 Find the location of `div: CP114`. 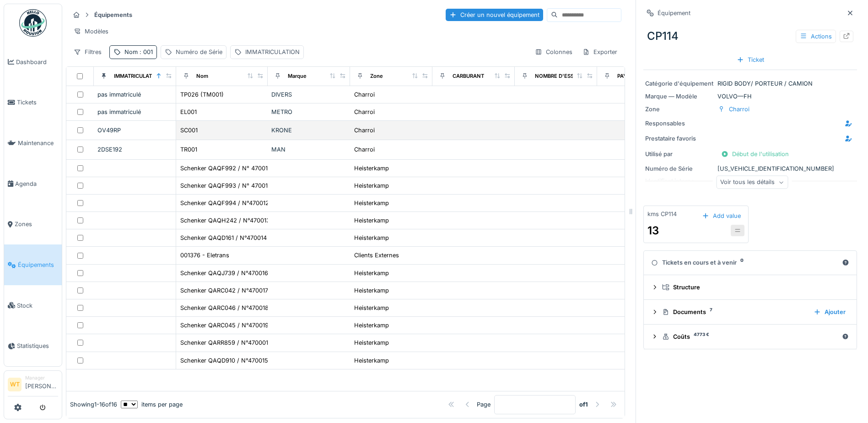

div: CP114 is located at coordinates (750, 36).